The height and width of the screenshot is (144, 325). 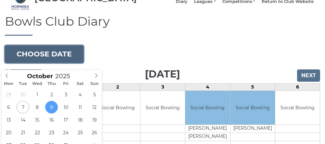 What do you see at coordinates (8, 107) in the screenshot?
I see `span: October 6, 2025` at bounding box center [8, 107].